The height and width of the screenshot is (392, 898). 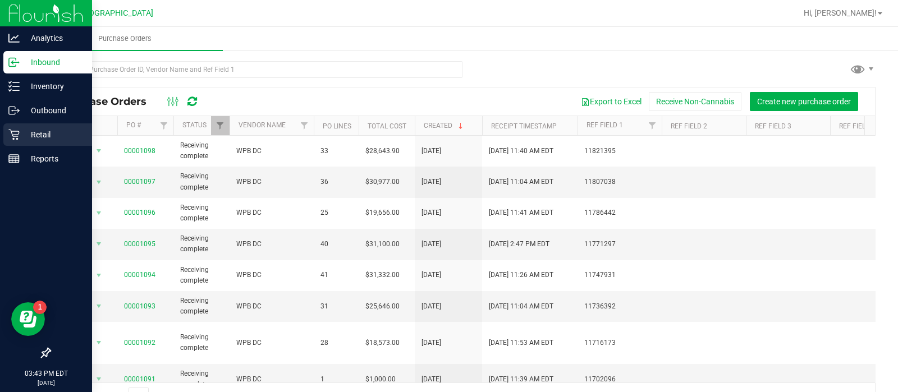 What do you see at coordinates (619, 213) in the screenshot?
I see `span: 11786442` at bounding box center [619, 213].